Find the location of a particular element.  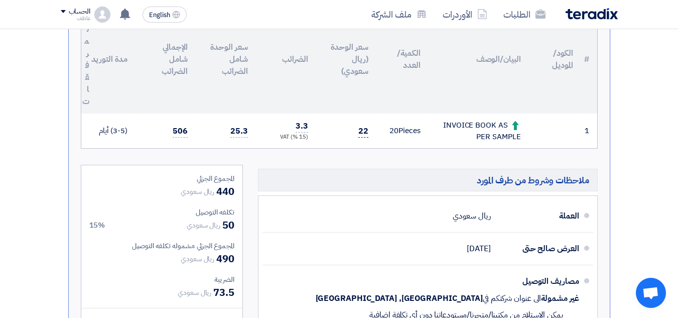

td: 1 is located at coordinates (589, 131).